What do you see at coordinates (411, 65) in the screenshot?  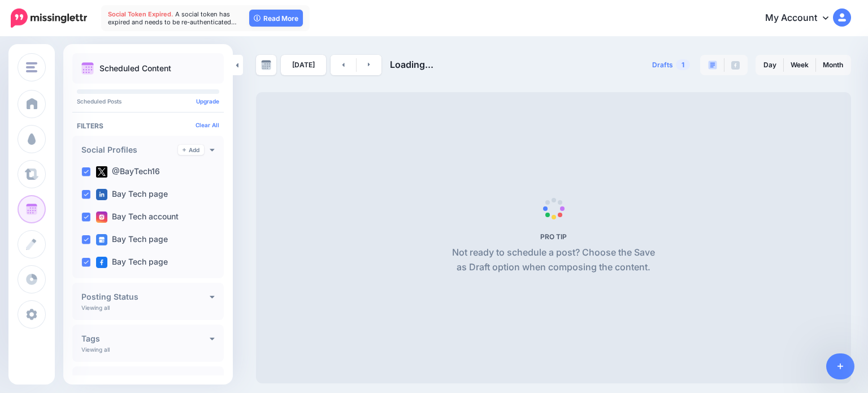 I see `span: Loading...` at bounding box center [411, 65].